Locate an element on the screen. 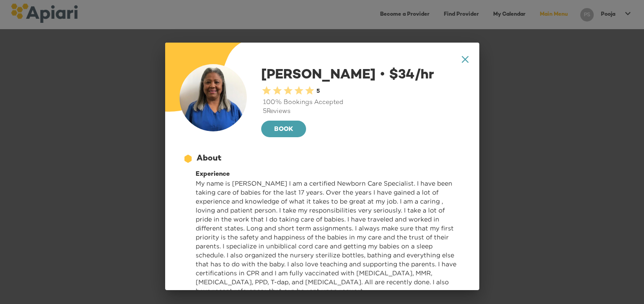  div: 5 is located at coordinates (317, 92).